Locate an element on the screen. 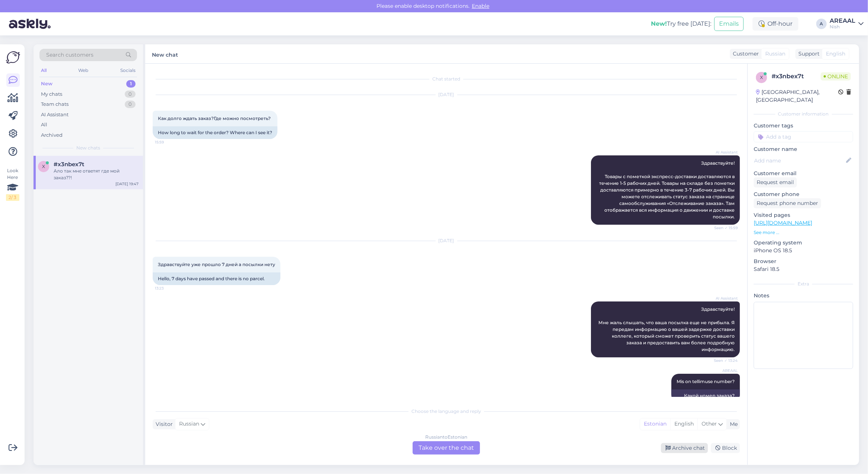 This screenshot has height=474, width=868. span: Seen ✓ 15:59 is located at coordinates (723, 228).